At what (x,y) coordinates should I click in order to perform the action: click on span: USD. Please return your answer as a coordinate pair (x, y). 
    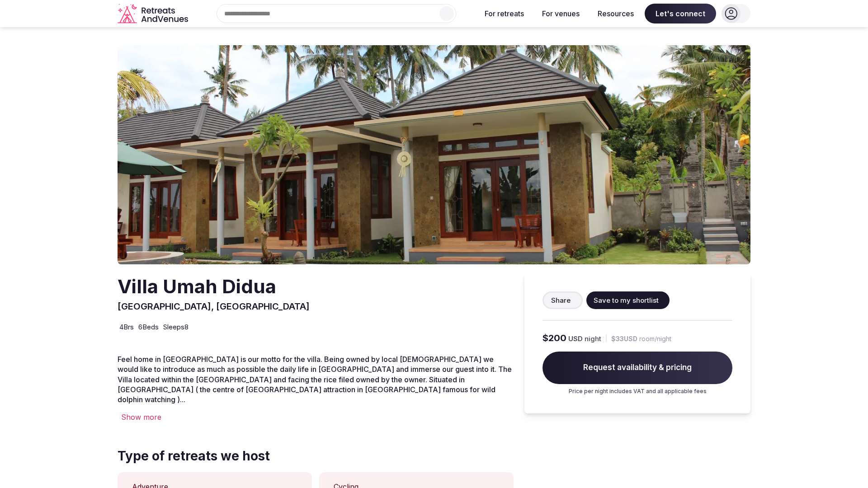
    Looking at the image, I should click on (576, 339).